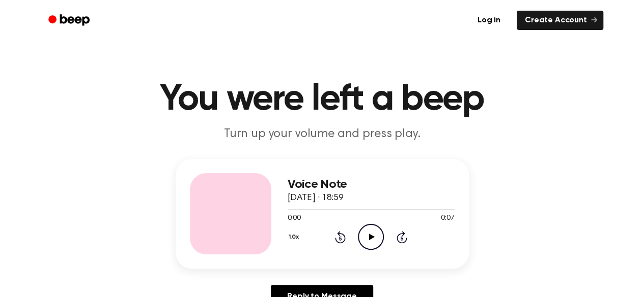 The image size is (644, 297). What do you see at coordinates (322, 99) in the screenshot?
I see `h1: You were left a beep` at bounding box center [322, 99].